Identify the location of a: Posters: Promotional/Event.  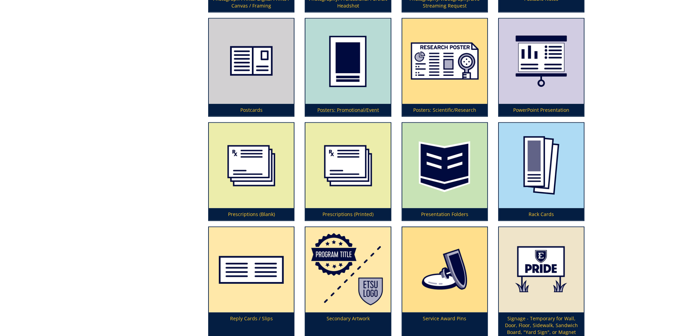
(348, 67).